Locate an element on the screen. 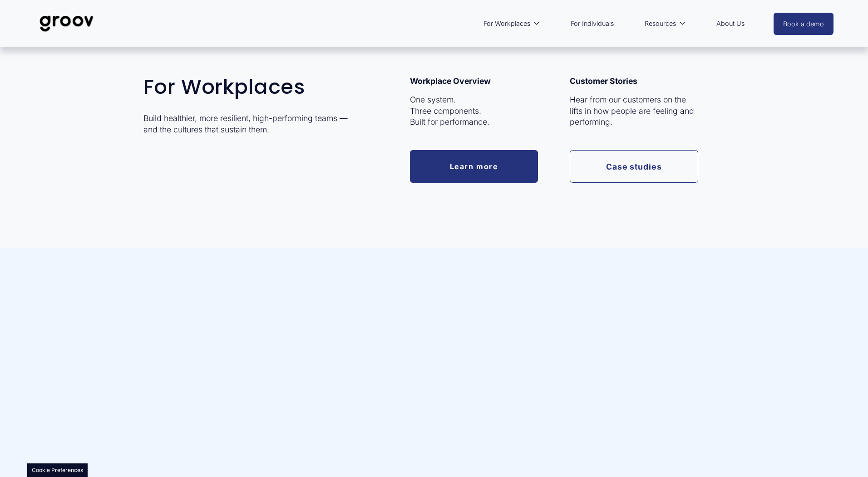  p: One system. Three components. Built for performance. is located at coordinates (474, 111).